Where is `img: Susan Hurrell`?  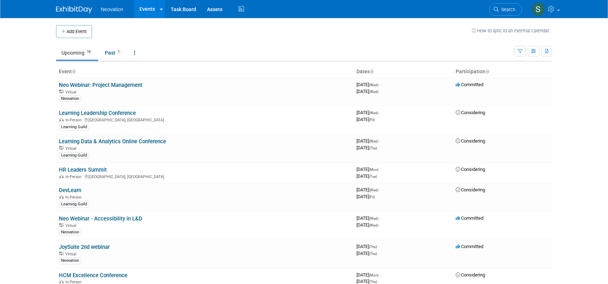 img: Susan Hurrell is located at coordinates (538, 9).